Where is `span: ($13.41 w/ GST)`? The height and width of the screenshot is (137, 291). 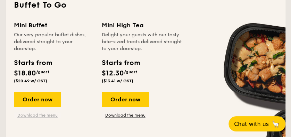
span: ($13.41 w/ GST) is located at coordinates (117, 81).